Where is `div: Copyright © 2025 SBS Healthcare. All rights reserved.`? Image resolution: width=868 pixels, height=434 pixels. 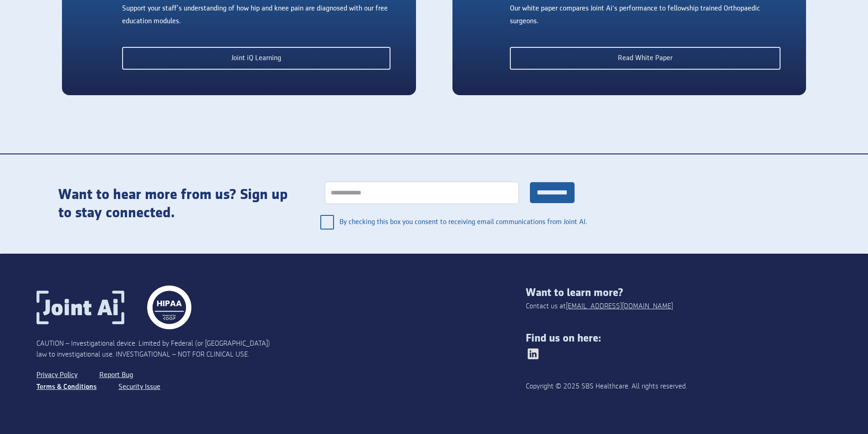
div: Copyright © 2025 SBS Healthcare. All rights reserved. is located at coordinates (648, 387).